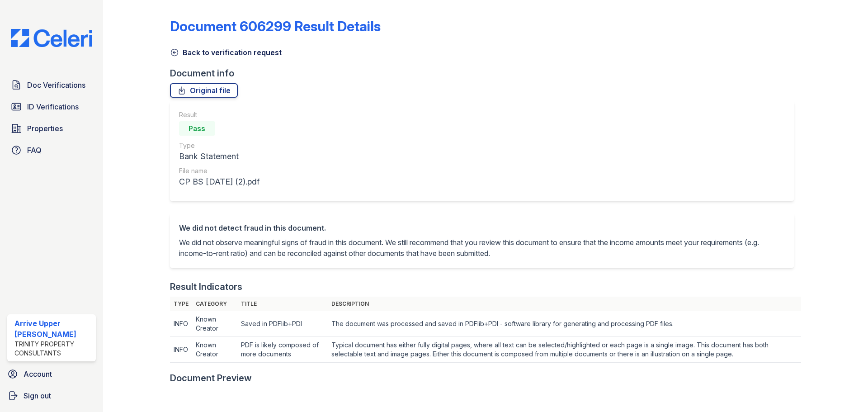 The height and width of the screenshot is (412, 868). I want to click on a: Original file, so click(204, 90).